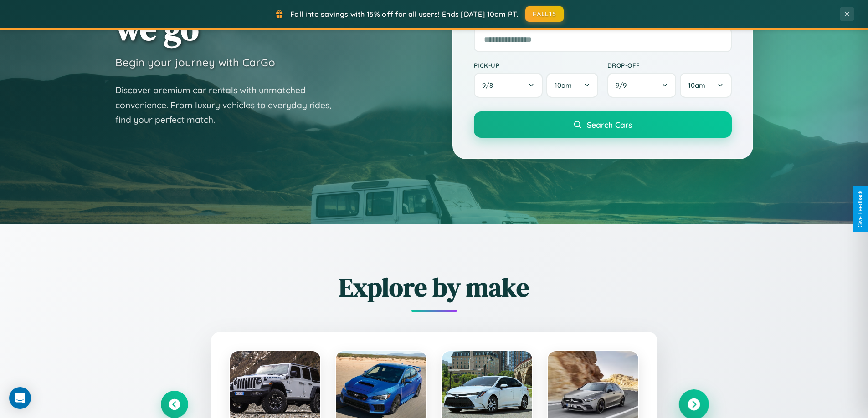 The width and height of the screenshot is (868, 418). Describe the element at coordinates (623, 86) in the screenshot. I see `span: 9 / 9` at that location.